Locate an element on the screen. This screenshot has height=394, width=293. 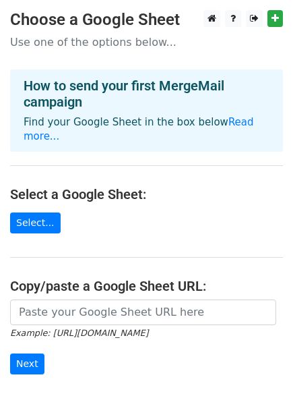
h3: Choose a Google Sheet is located at coordinates (146, 20).